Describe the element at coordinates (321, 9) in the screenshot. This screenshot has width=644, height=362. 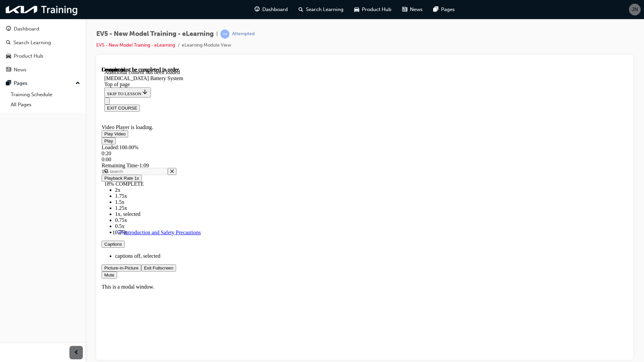
I see `a: search-iconSearch Learning` at that location.